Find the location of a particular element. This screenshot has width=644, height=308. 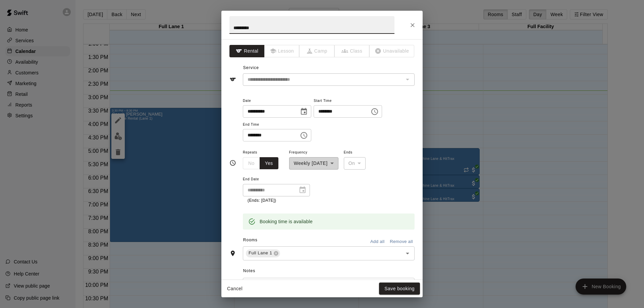

button: Rental is located at coordinates (247, 51).